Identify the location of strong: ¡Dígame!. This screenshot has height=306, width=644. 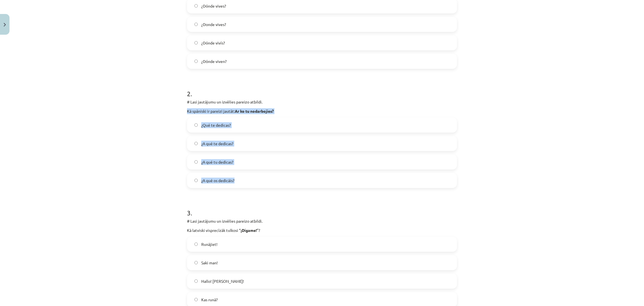
(248, 230).